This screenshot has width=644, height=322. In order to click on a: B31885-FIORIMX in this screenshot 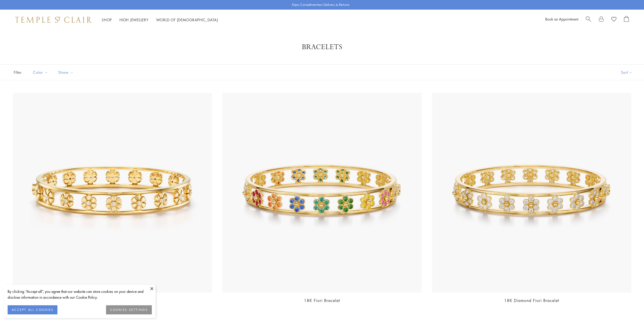, I will do `click(322, 193)`.